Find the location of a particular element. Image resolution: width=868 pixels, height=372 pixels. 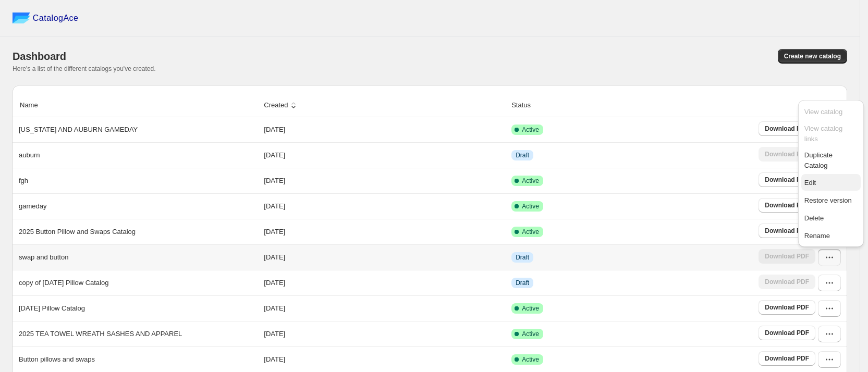

p: 2025 Button Pillow and Swaps Catalog is located at coordinates (77, 231).